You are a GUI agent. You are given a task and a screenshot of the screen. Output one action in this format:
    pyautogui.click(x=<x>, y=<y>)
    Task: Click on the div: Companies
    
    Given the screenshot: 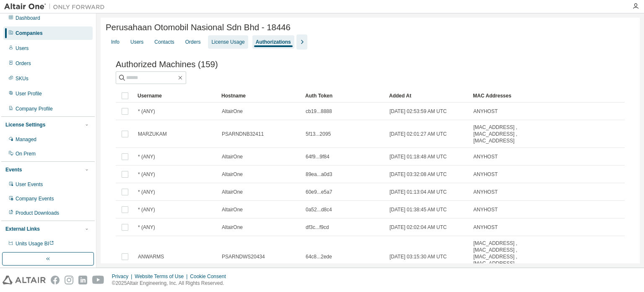 What is the action you would take?
    pyautogui.click(x=29, y=33)
    